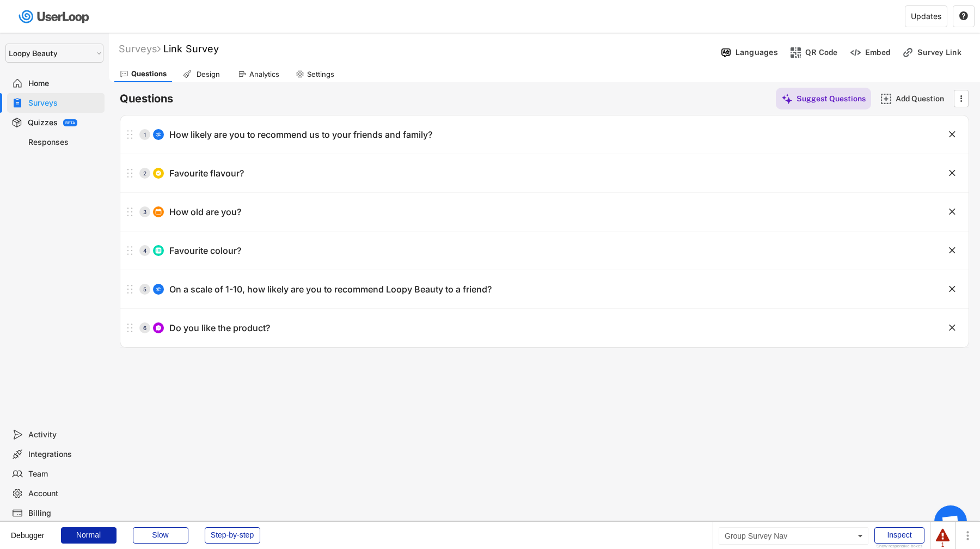  I want to click on img: MagicMajor%20%28Purple%29.svg, so click(787, 99).